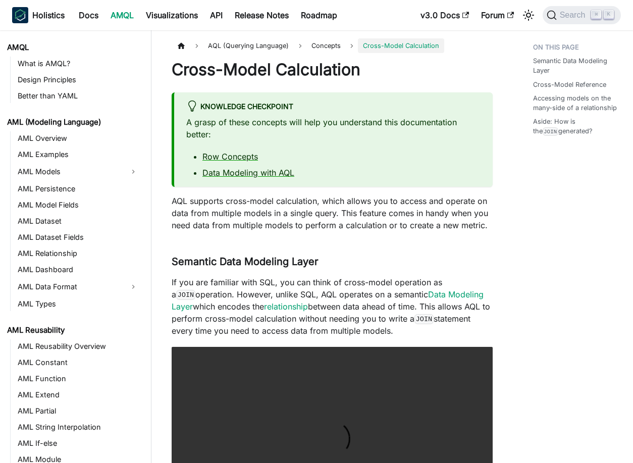 The width and height of the screenshot is (633, 463). I want to click on a: AML Relationship, so click(78, 253).